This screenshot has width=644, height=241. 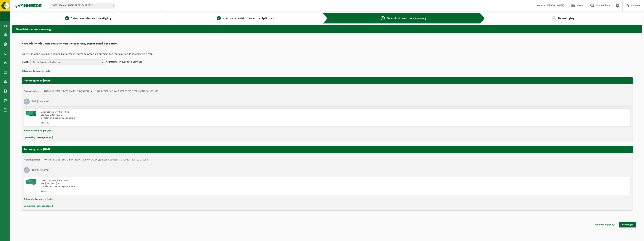 I want to click on h2: Overzicht van uw aanvraag, so click(x=327, y=29).